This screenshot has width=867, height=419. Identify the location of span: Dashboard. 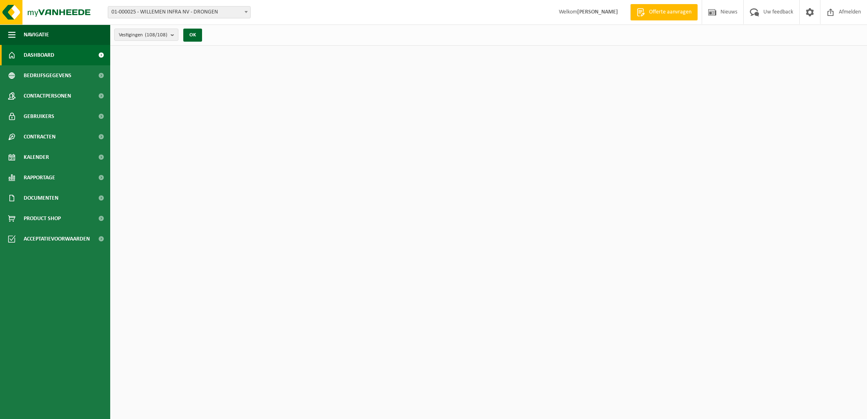
(39, 55).